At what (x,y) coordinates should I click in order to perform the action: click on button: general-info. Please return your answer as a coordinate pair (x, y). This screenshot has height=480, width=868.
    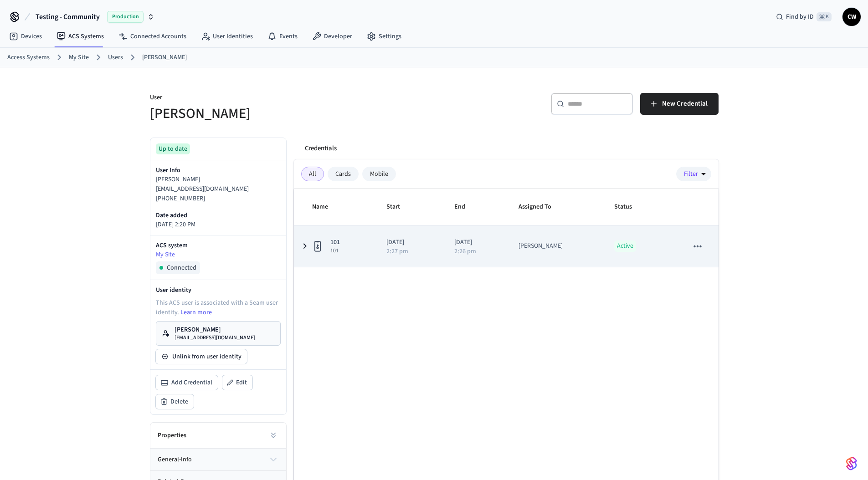
    Looking at the image, I should click on (218, 460).